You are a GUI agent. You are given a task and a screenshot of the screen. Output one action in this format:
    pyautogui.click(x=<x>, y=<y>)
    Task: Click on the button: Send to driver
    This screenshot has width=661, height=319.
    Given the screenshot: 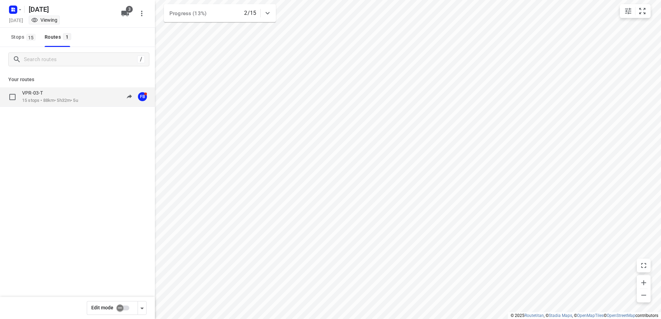 What is the action you would take?
    pyautogui.click(x=129, y=97)
    